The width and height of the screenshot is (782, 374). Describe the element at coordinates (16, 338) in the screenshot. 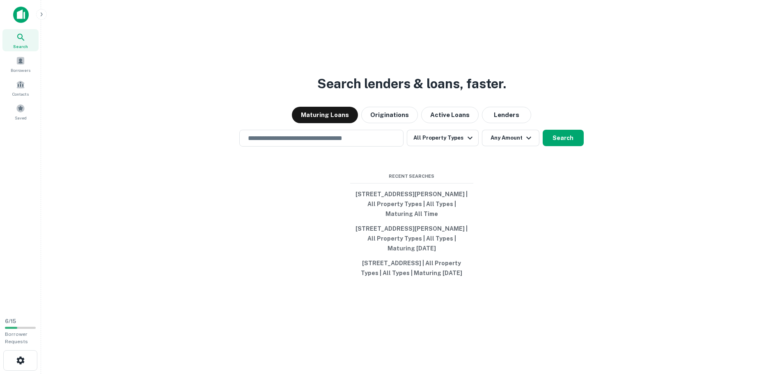

I see `span: Borrower Requests` at that location.